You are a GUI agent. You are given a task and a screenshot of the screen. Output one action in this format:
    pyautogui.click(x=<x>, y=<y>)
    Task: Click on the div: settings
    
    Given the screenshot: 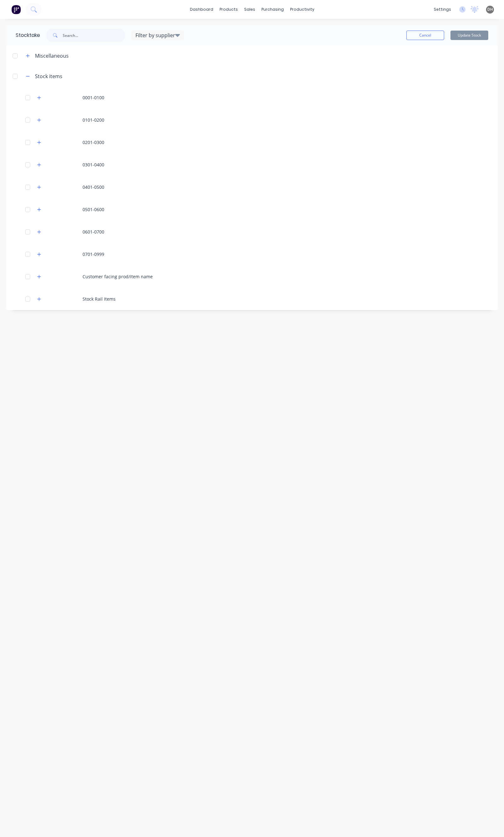 What is the action you would take?
    pyautogui.click(x=443, y=10)
    